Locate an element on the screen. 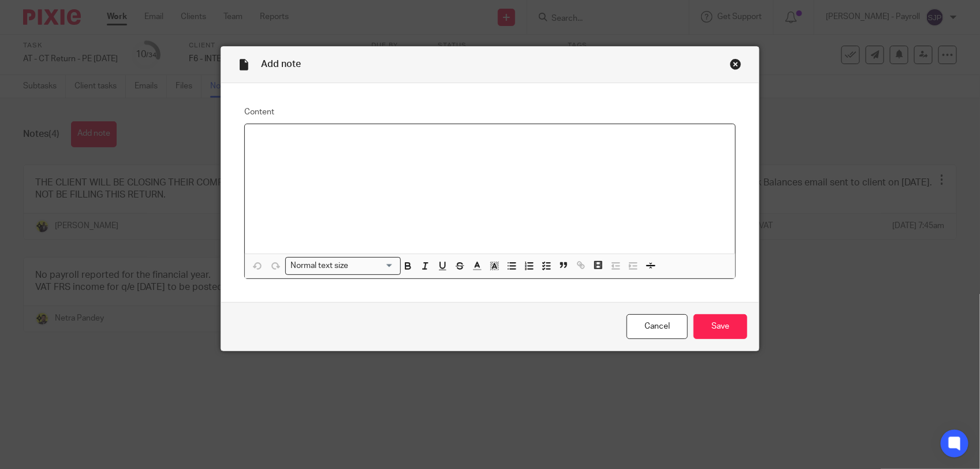 This screenshot has width=980, height=469. label: Content is located at coordinates (490, 112).